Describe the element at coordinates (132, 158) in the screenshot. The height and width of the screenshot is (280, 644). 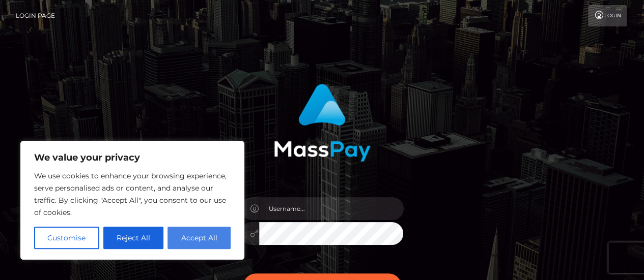
I see `p: We value your privacy` at that location.